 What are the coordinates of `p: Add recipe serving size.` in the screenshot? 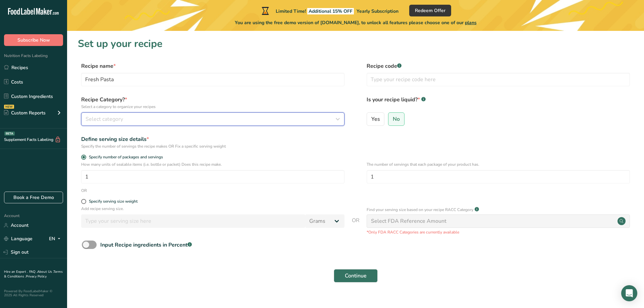 It's located at (213, 209).